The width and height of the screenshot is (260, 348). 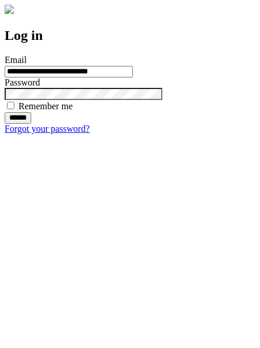 I want to click on label: Remember me, so click(x=46, y=106).